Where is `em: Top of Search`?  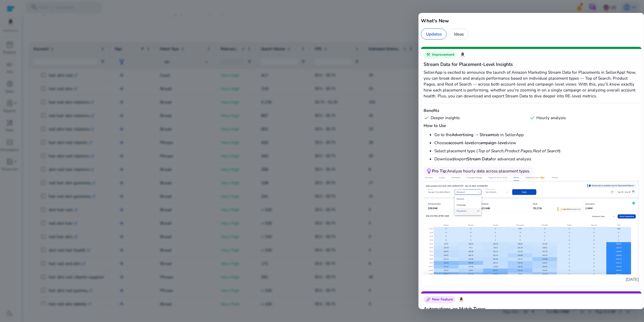 em: Top of Search is located at coordinates (491, 151).